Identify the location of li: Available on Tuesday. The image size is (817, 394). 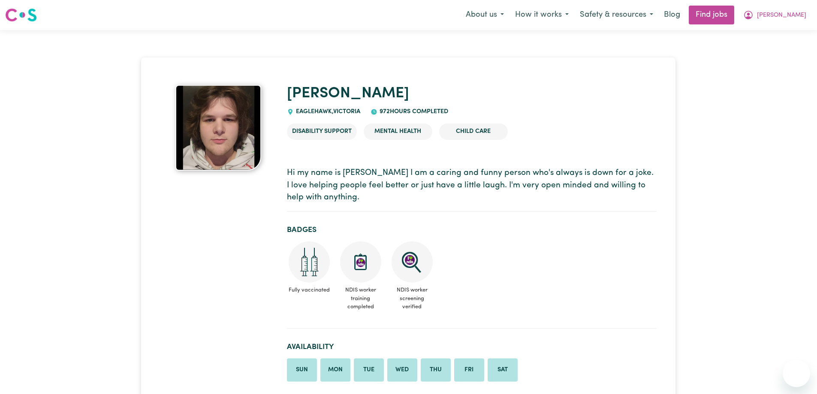
(369, 370).